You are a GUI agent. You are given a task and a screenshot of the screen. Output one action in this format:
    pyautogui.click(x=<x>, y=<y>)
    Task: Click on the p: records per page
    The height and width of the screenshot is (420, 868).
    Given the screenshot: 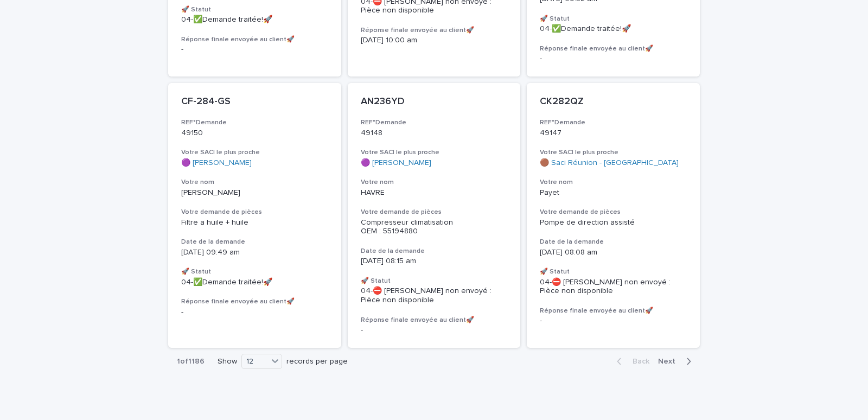 What is the action you would take?
    pyautogui.click(x=317, y=362)
    